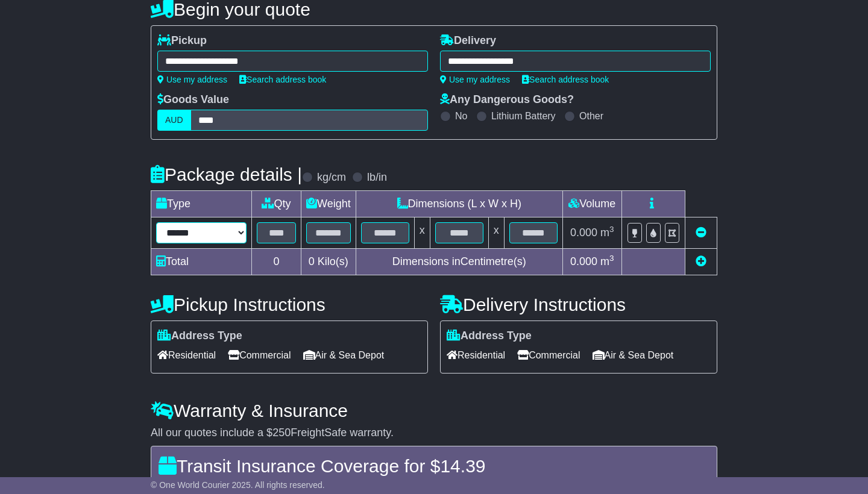 This screenshot has width=868, height=494. I want to click on label: AUD, so click(174, 120).